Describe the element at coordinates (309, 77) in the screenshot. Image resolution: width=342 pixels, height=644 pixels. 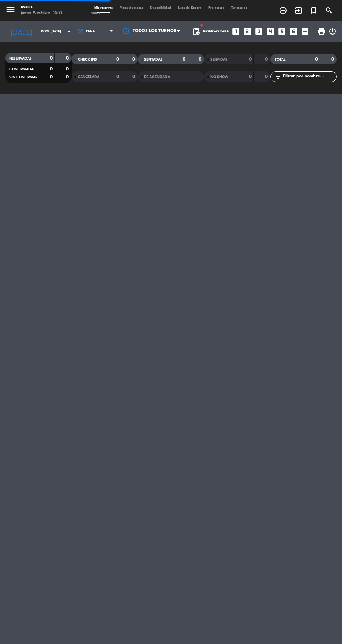
I see `input: Filtrar por nombre...` at that location.